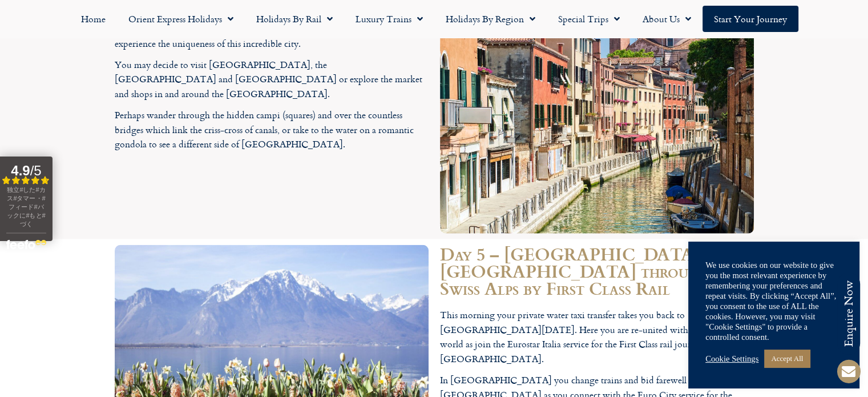  I want to click on a: Home, so click(93, 19).